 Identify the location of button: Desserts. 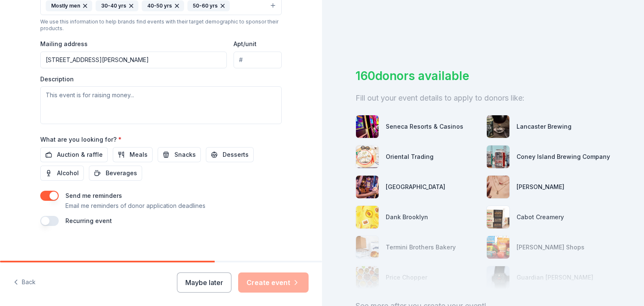
(230, 155).